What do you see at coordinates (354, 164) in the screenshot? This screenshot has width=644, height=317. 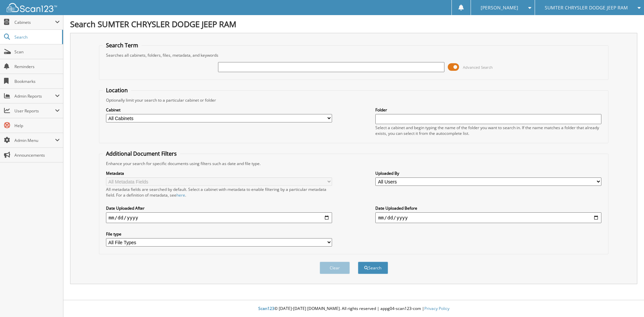 I see `div: Enhance your search for specific documents using filters such as date and file type.` at bounding box center [354, 164].